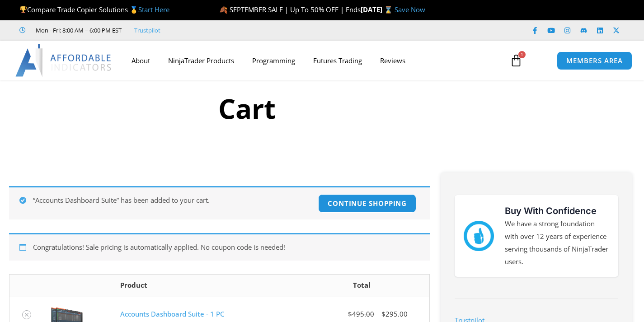 The width and height of the screenshot is (644, 322). What do you see at coordinates (153, 10) in the screenshot?
I see `a: Start Here` at bounding box center [153, 10].